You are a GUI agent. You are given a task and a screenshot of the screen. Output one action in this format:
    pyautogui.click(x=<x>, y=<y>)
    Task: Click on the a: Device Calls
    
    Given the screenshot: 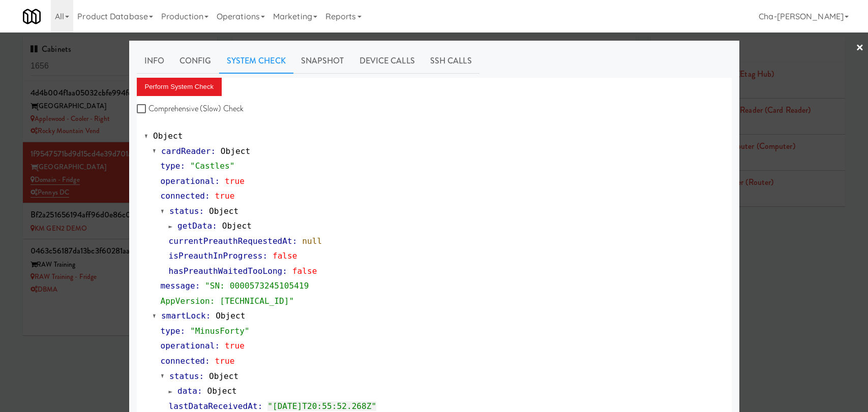 What is the action you would take?
    pyautogui.click(x=387, y=61)
    